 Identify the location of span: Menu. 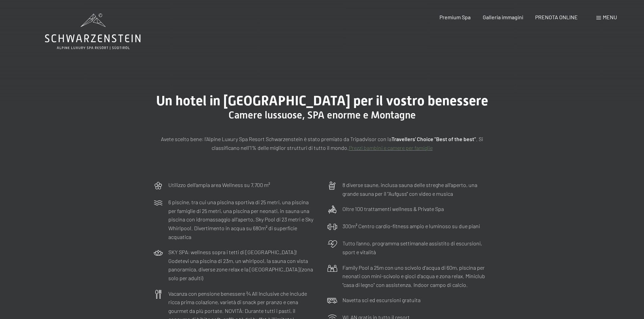
(610, 17).